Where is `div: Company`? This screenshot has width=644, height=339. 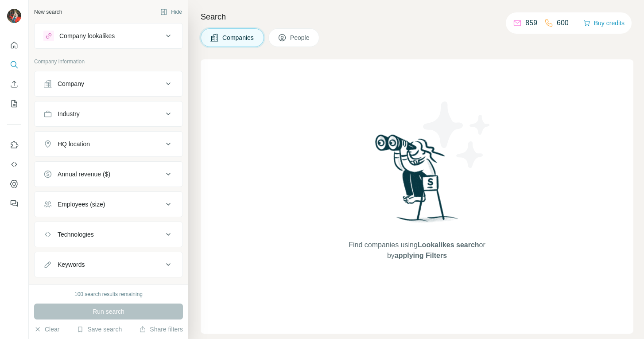 div: Company is located at coordinates (71, 84).